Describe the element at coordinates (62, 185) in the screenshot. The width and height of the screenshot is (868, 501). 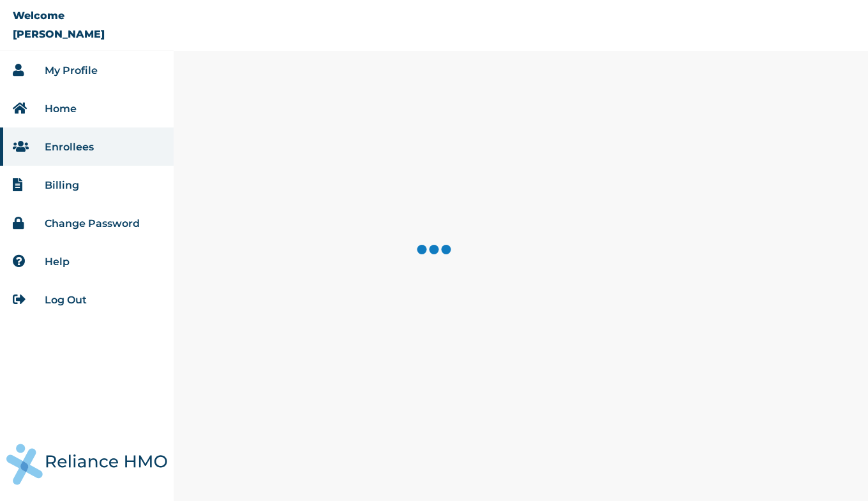
I see `a: Billing` at that location.